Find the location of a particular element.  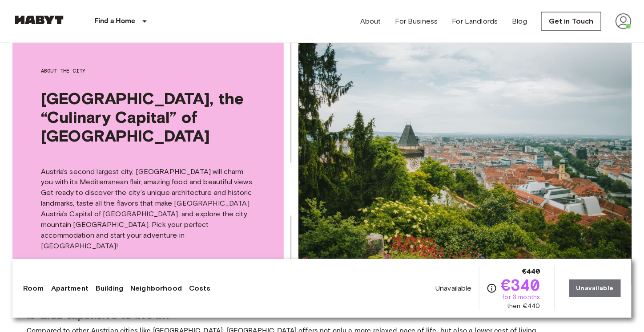

span: for 3 months is located at coordinates (521, 298).